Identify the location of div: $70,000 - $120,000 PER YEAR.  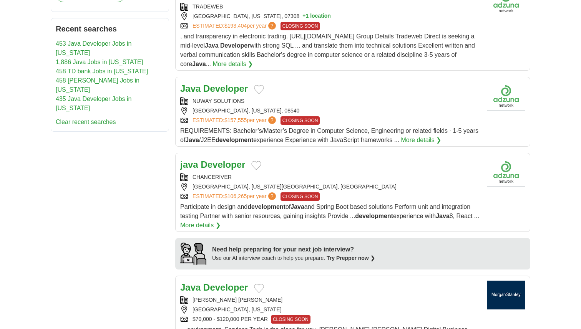
(330, 319).